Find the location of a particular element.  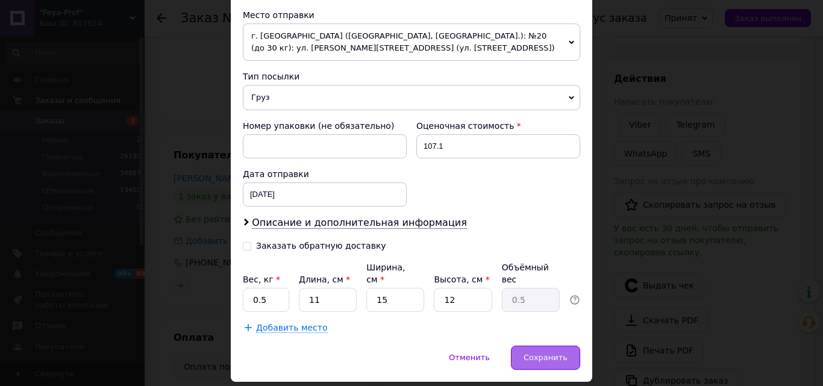

div: Оценочная стоимость is located at coordinates (499, 126).